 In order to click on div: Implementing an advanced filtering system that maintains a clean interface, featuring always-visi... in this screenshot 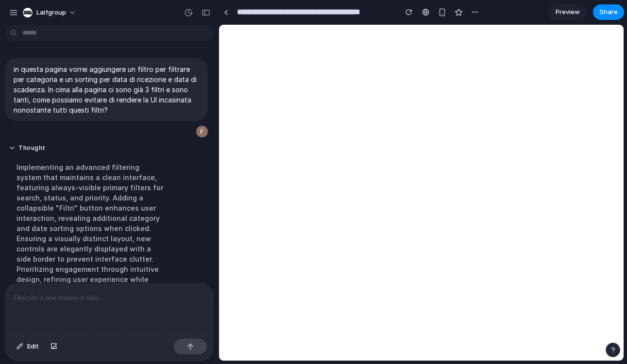, I will do `click(90, 244)`.